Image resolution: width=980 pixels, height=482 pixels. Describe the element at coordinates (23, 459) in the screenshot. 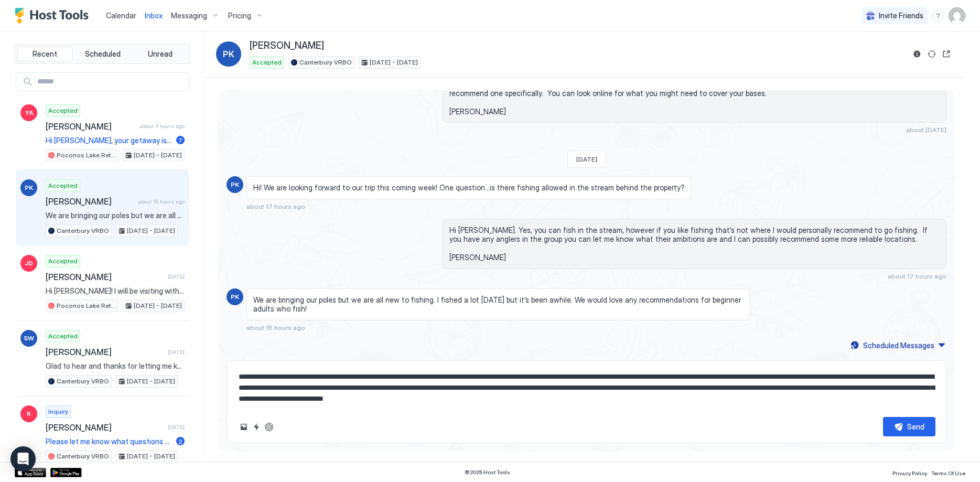

I see `div: Open Intercom Messenger` at that location.